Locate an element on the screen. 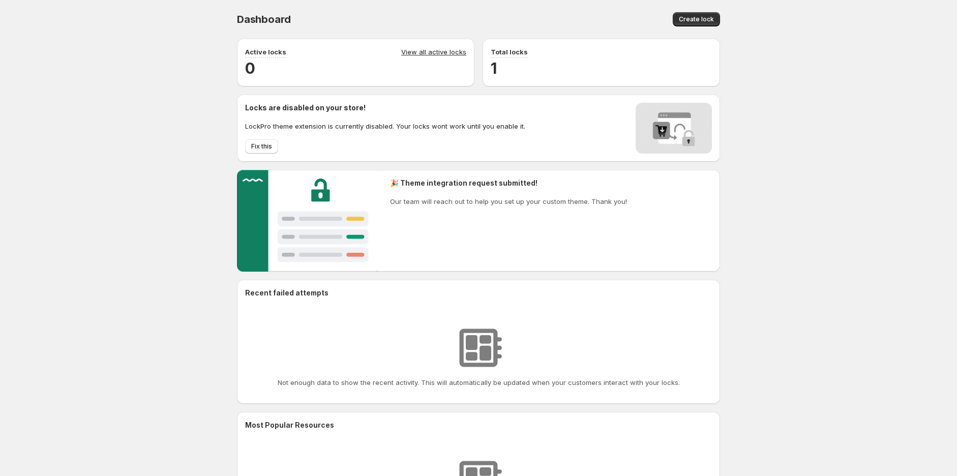 This screenshot has width=957, height=476. span: Create lock is located at coordinates (696, 19).